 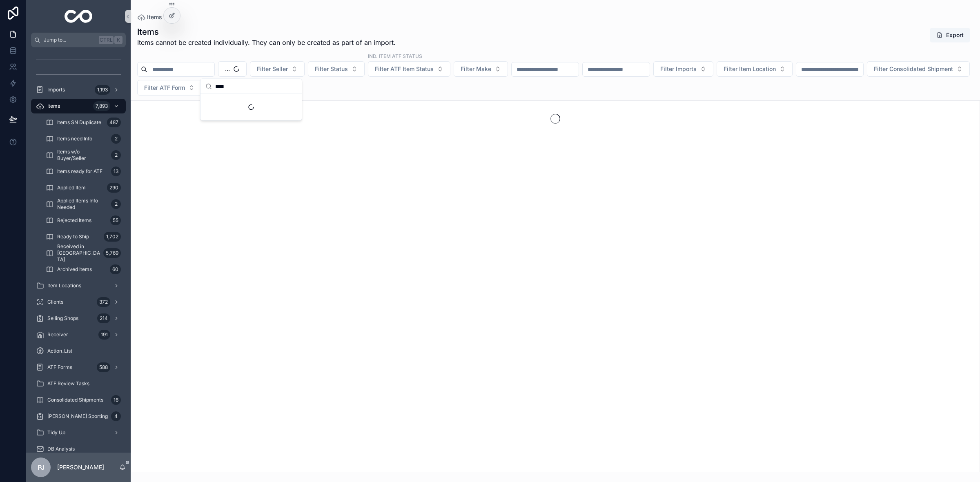 What do you see at coordinates (61, 449) in the screenshot?
I see `span: DB Analysis` at bounding box center [61, 449].